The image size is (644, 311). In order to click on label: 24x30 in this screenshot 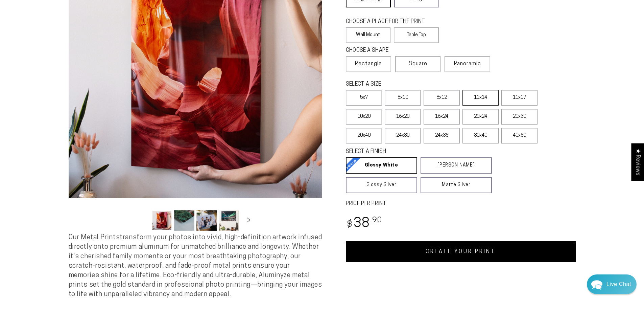, I will do `click(402, 136)`.